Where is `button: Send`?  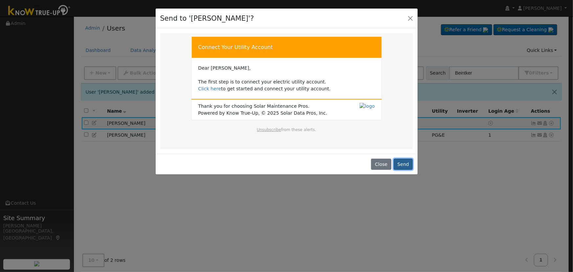
button: Send is located at coordinates (403, 164).